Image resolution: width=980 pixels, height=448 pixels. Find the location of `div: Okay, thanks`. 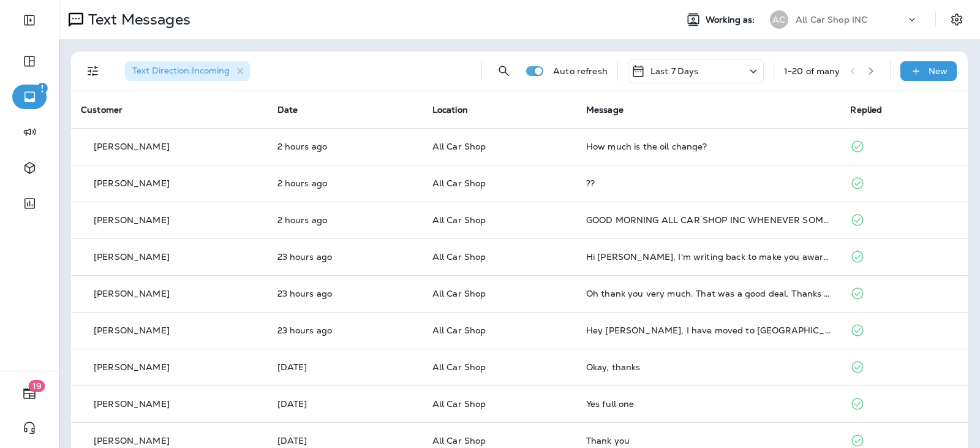

div: Okay, thanks is located at coordinates (709, 367).